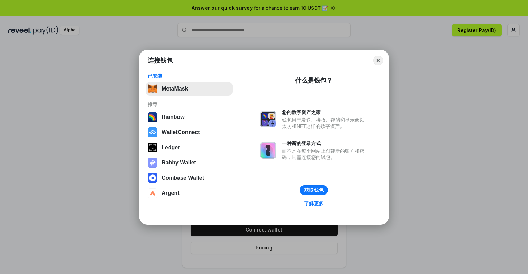 Image resolution: width=528 pixels, height=274 pixels. What do you see at coordinates (189, 117) in the screenshot?
I see `button: Rainbow` at bounding box center [189, 117].